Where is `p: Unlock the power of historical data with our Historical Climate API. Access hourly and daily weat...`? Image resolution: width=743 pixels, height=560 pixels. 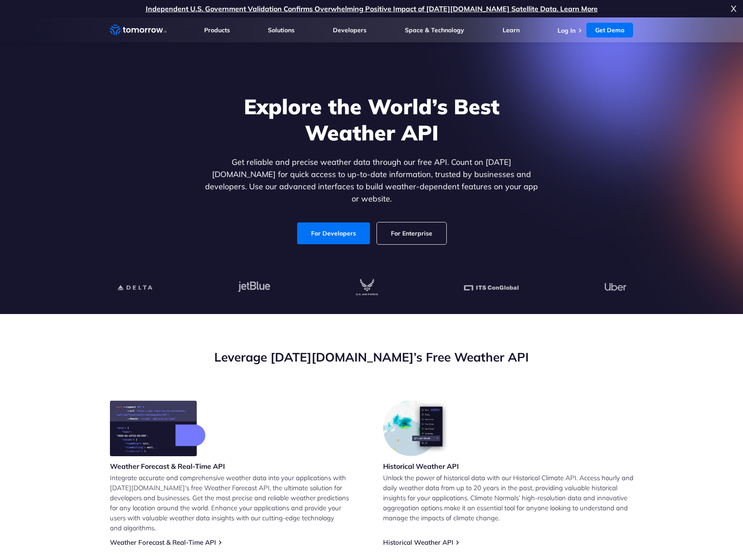 p: Unlock the power of historical data with our Historical Climate API. Access hourly and daily weat... is located at coordinates (508, 498).